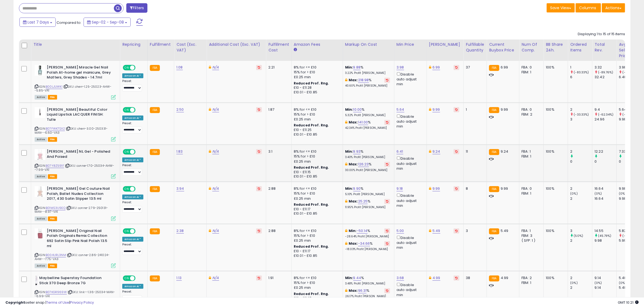  What do you see at coordinates (581, 231) in the screenshot?
I see `div: 3` at bounding box center [581, 231].